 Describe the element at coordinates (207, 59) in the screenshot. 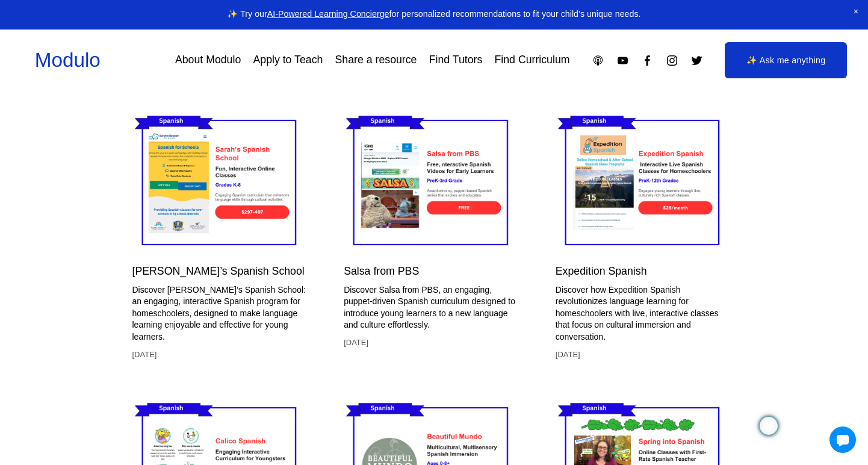

I see `a: About Modulo` at that location.